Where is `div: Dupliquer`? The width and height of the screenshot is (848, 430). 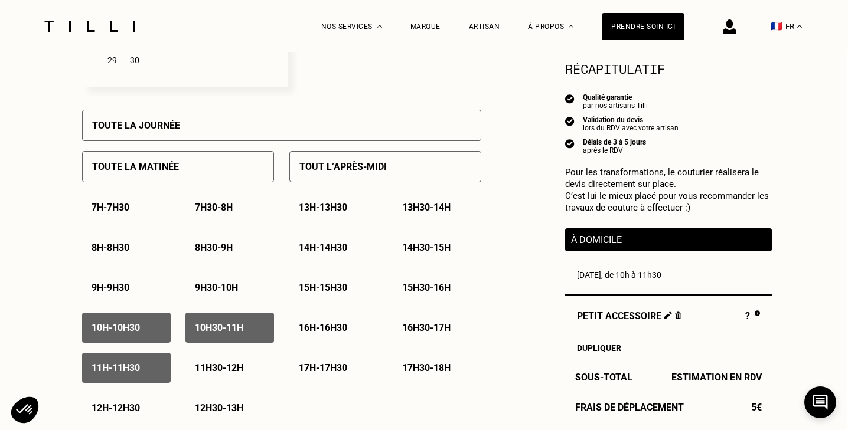 div: Dupliquer is located at coordinates (668, 348).